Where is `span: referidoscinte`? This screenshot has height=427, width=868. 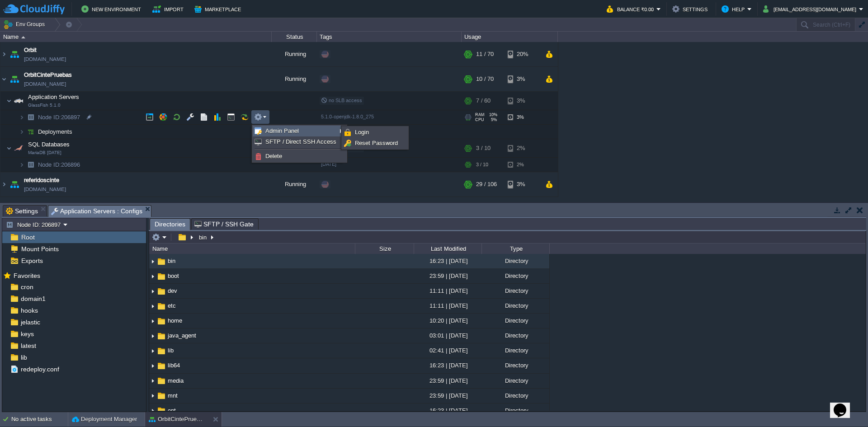
span: referidoscinte is located at coordinates (41, 180).